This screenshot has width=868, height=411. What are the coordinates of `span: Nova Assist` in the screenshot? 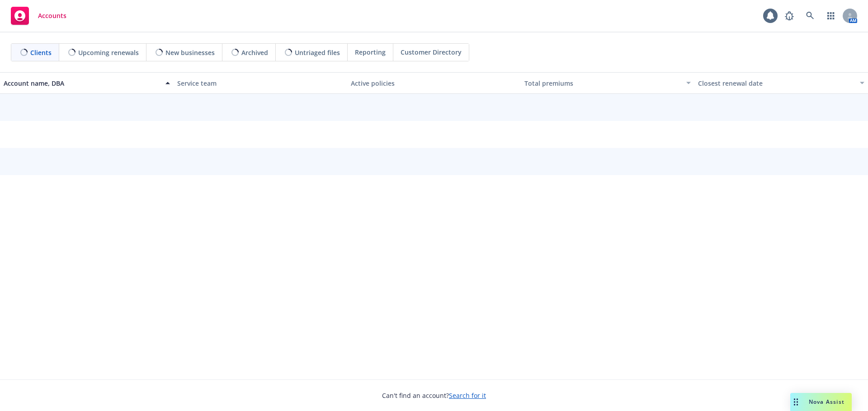 It's located at (826, 402).